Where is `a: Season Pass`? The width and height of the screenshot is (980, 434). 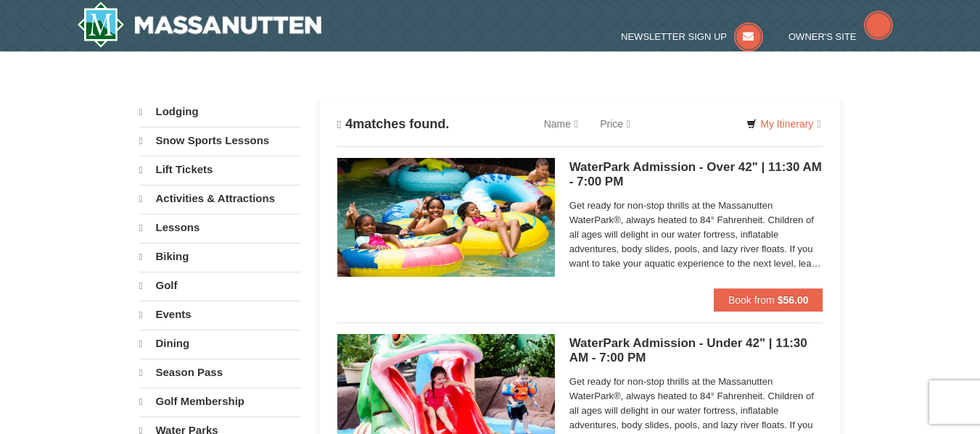
a: Season Pass is located at coordinates (220, 373).